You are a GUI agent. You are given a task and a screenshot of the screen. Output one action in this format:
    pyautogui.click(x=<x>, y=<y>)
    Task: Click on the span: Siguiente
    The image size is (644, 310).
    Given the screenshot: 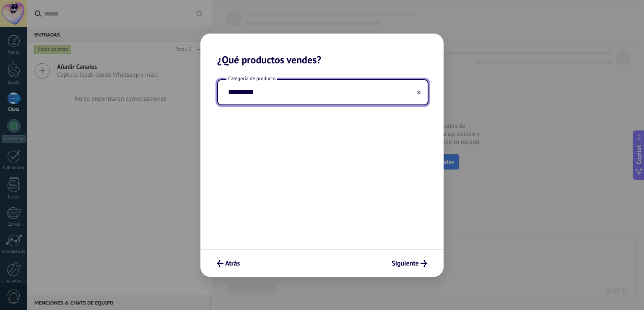 What is the action you would take?
    pyautogui.click(x=405, y=264)
    